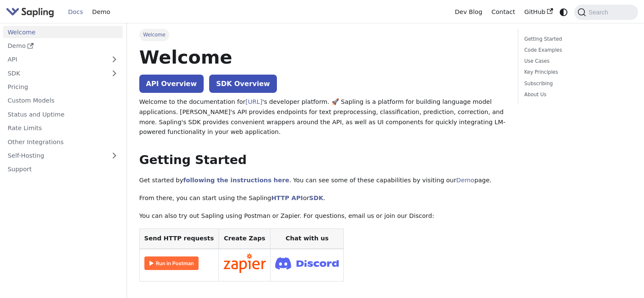  What do you see at coordinates (322, 181) in the screenshot?
I see `p: Get started by . You can see some of these capabilities by visiting our page.` at bounding box center [322, 181].